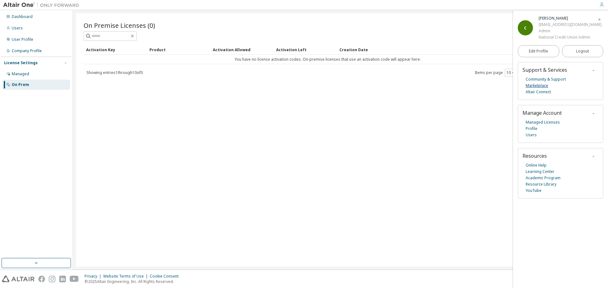 The image size is (608, 288). Describe the element at coordinates (305, 50) in the screenshot. I see `div: Activation Left` at that location.